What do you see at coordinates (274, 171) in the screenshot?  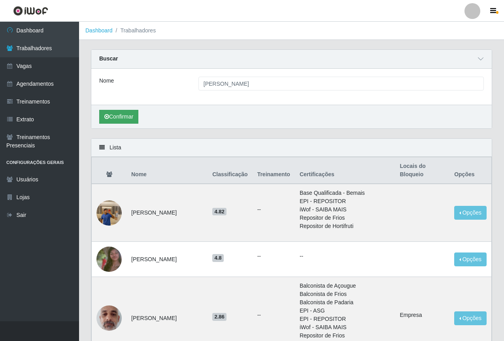 I see `th: Treinamento` at bounding box center [274, 171].